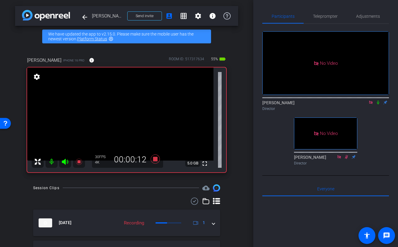  I want to click on button: Send invite, so click(145, 16).